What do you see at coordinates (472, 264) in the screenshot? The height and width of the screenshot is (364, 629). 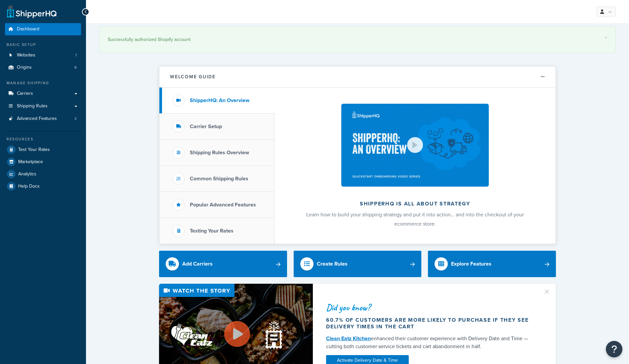 I see `div: Explore Features` at bounding box center [472, 264].